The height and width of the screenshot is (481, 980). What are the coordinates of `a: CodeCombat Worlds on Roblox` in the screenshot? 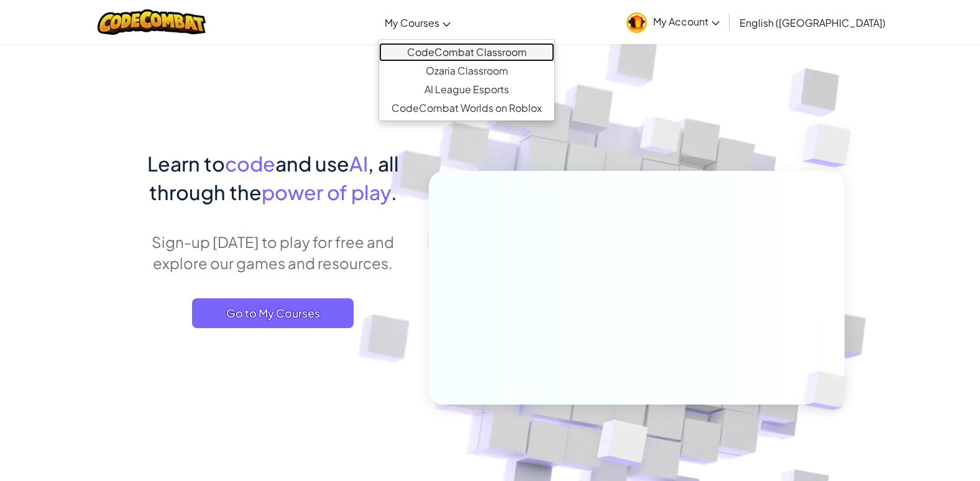 It's located at (466, 108).